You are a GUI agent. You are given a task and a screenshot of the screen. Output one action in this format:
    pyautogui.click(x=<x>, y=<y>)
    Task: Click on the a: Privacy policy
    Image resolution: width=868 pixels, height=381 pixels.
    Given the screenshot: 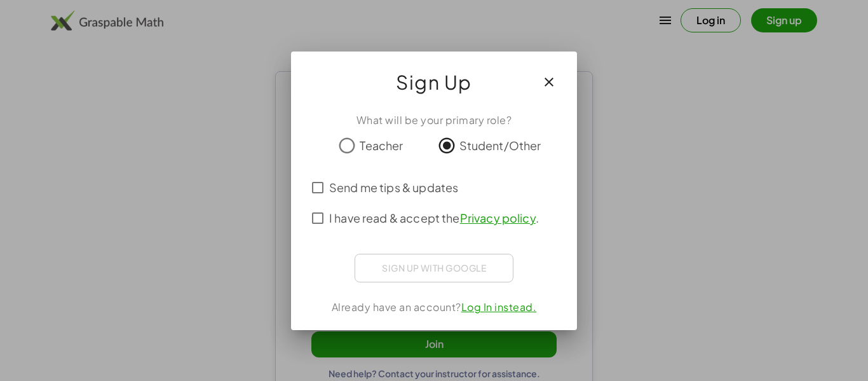 What is the action you would take?
    pyautogui.click(x=497, y=217)
    